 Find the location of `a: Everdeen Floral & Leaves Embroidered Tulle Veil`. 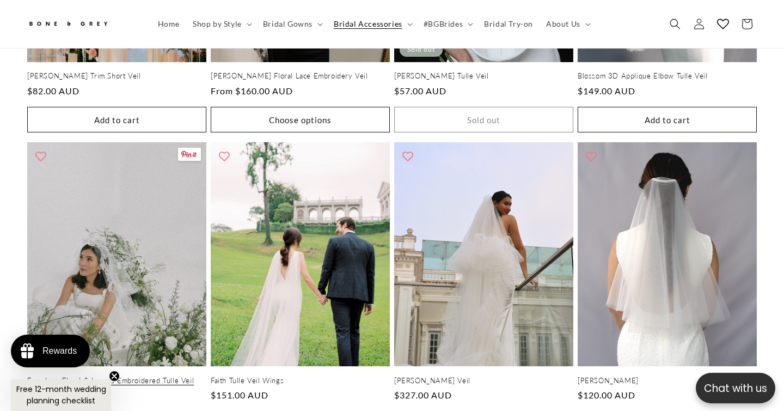

a: Everdeen Floral & Leaves Embroidered Tulle Veil is located at coordinates (117, 380).